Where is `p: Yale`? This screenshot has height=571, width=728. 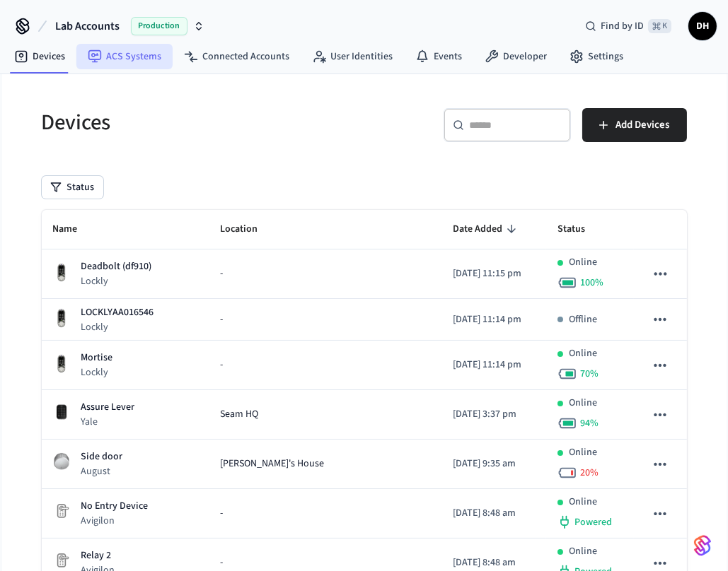 p: Yale is located at coordinates (108, 422).